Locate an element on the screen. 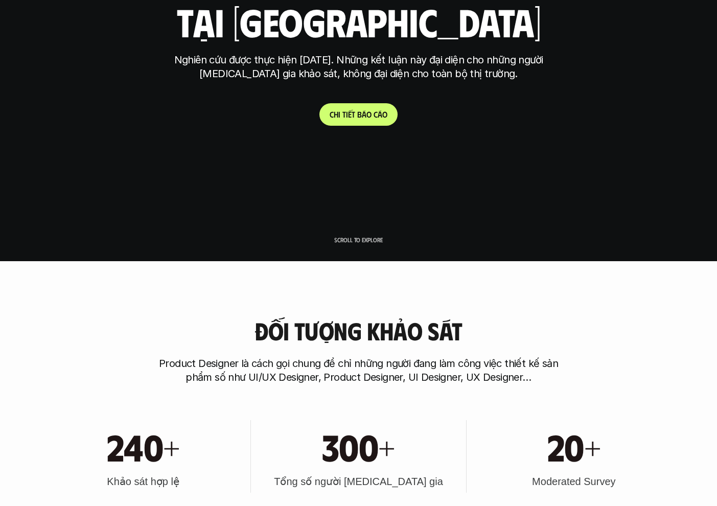 Image resolution: width=717 pixels, height=506 pixels. a: Chitiếtbáocáo is located at coordinates (358, 114).